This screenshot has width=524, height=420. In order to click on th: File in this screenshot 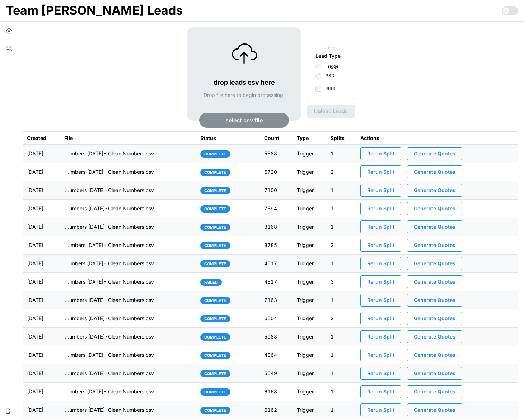, I will do `click(129, 138)`.